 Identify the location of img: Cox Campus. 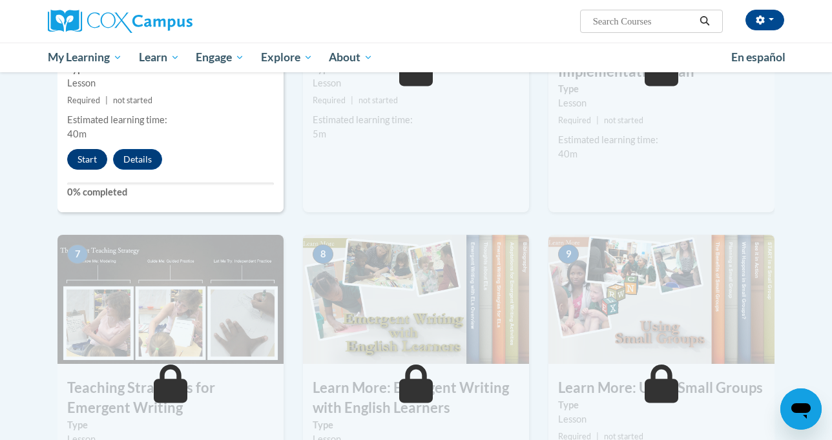
(120, 21).